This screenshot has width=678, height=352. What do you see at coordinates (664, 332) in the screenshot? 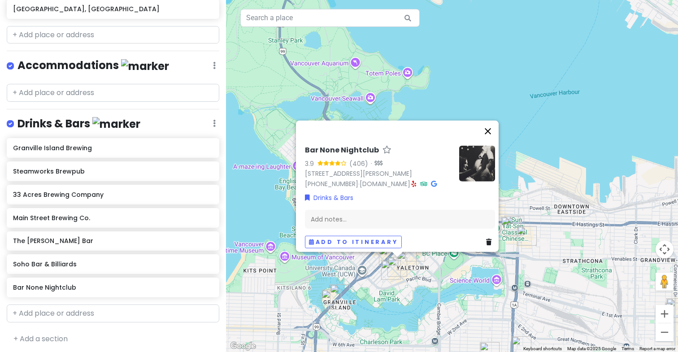
I see `button: Zoom out` at bounding box center [664, 332].